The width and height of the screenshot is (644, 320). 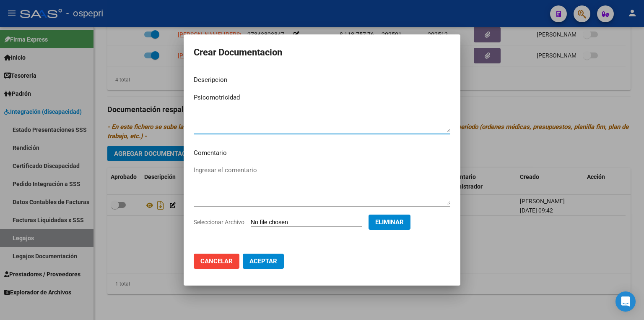 I want to click on span: Seleccionar Archivo, so click(x=219, y=222).